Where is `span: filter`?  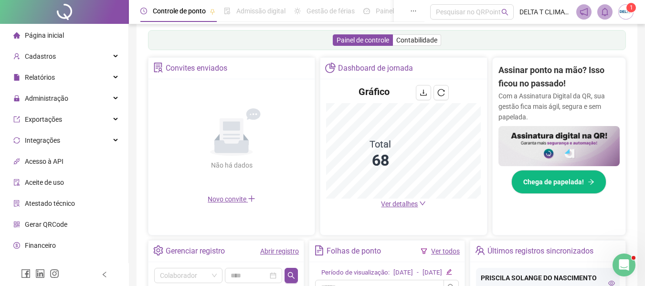 span: filter is located at coordinates (424, 251).